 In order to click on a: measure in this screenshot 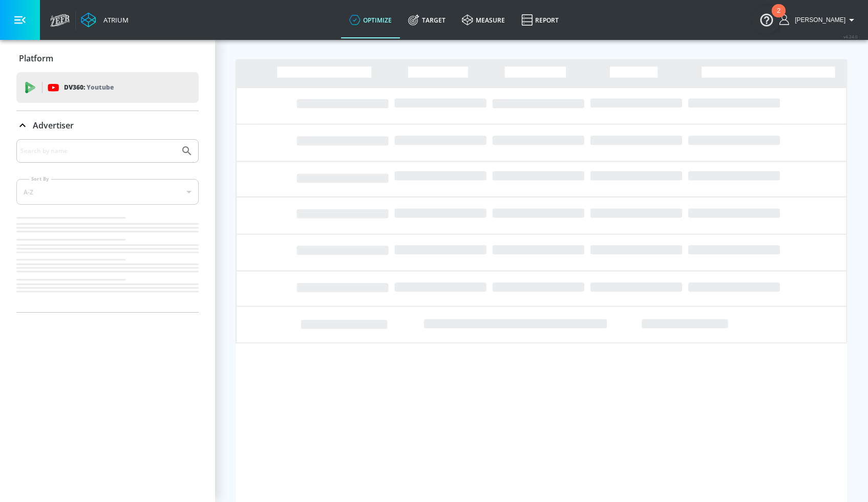, I will do `click(484, 20)`.